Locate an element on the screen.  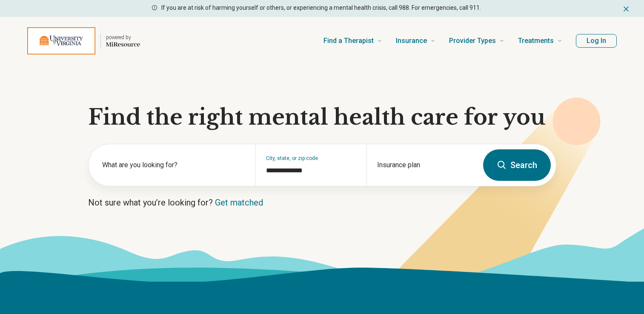
span: Provider Types is located at coordinates (472, 41).